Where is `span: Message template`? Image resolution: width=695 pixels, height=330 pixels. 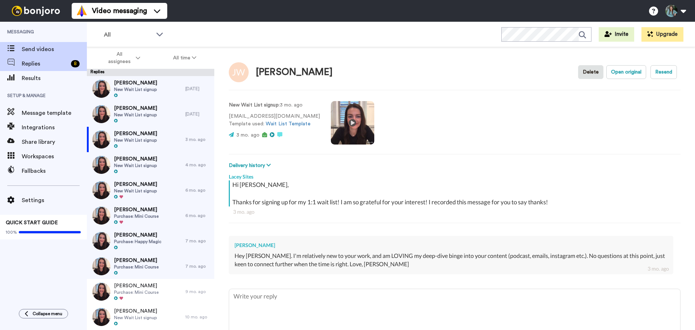
span: Message template is located at coordinates (54, 113).